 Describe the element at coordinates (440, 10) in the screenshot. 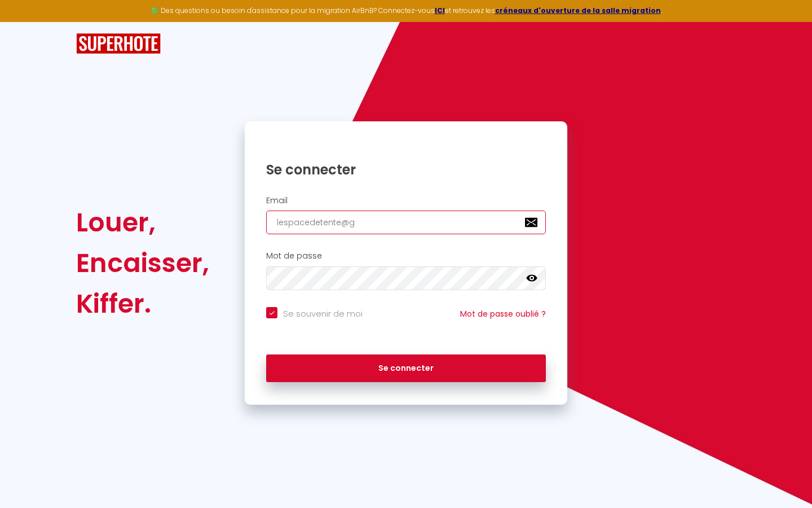

I see `strong: ICI` at that location.